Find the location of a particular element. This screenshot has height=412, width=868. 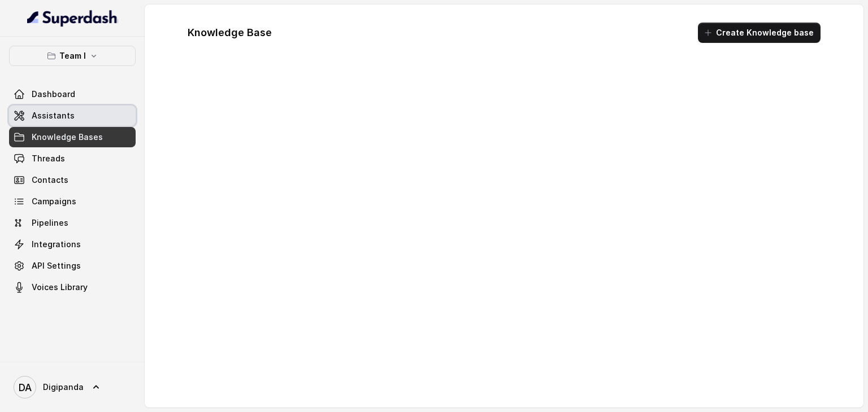

span: Threads is located at coordinates (48, 159).